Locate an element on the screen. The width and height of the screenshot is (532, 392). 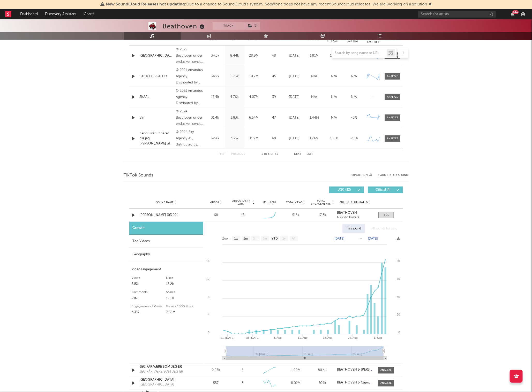
div: 18.5k is located at coordinates (334, 139).